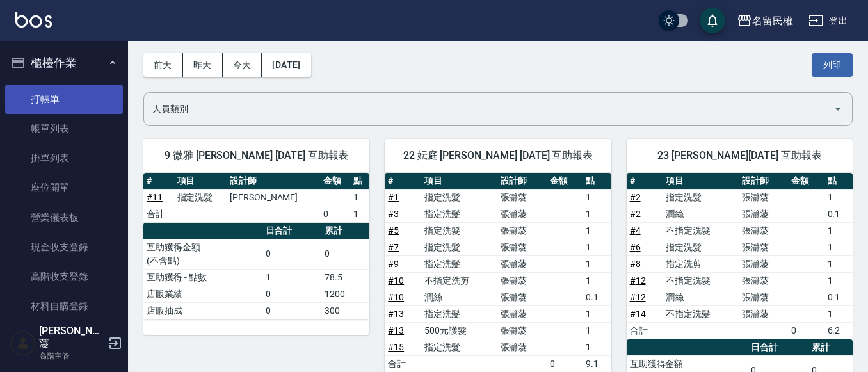 This screenshot has height=372, width=868. Describe the element at coordinates (359, 181) in the screenshot. I see `th: 點` at that location.